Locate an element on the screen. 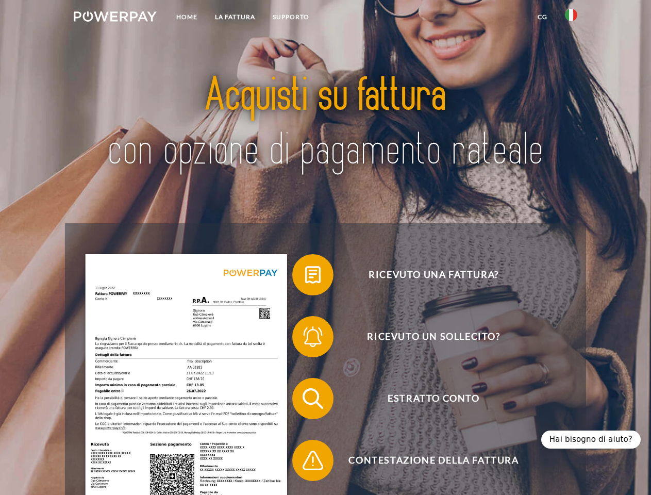 The width and height of the screenshot is (651, 495). div: Hai bisogno di aiuto? is located at coordinates (590, 439).